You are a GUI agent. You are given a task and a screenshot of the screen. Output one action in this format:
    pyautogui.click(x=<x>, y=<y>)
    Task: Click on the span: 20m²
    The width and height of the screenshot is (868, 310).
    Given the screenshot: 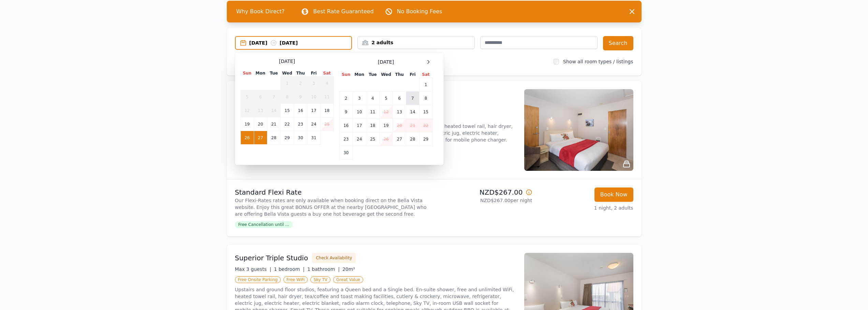 What is the action you would take?
    pyautogui.click(x=349, y=269)
    